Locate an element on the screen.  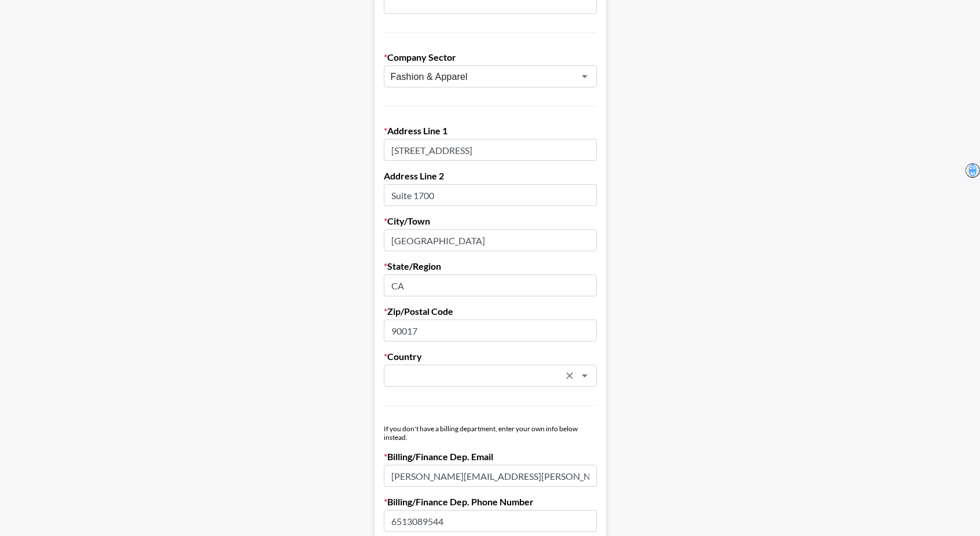
label: City/Town is located at coordinates (490, 221).